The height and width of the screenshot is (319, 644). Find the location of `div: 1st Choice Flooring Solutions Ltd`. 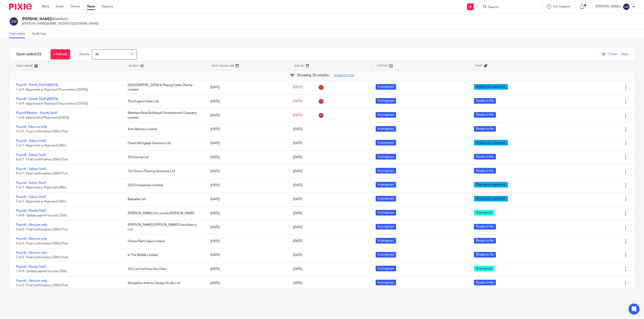

div: 1st Choice Flooring Solutions Ltd is located at coordinates (164, 171).